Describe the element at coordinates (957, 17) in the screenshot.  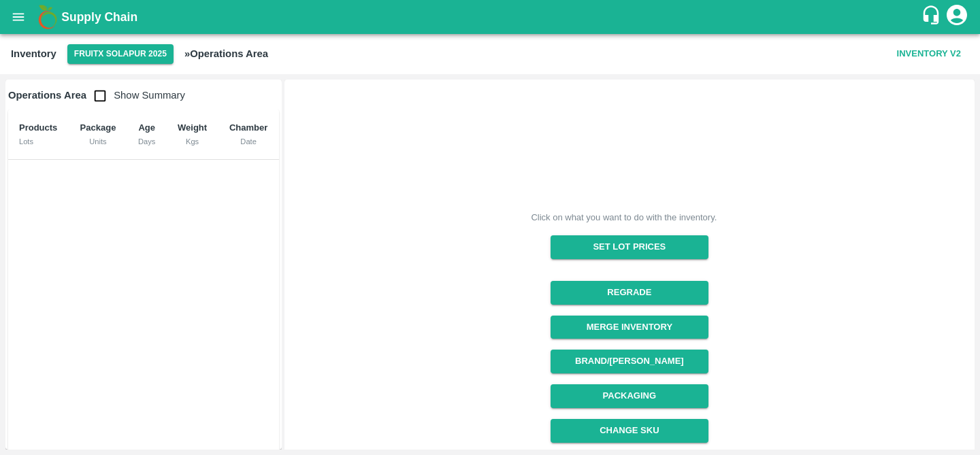
I see `div: account of current user` at that location.